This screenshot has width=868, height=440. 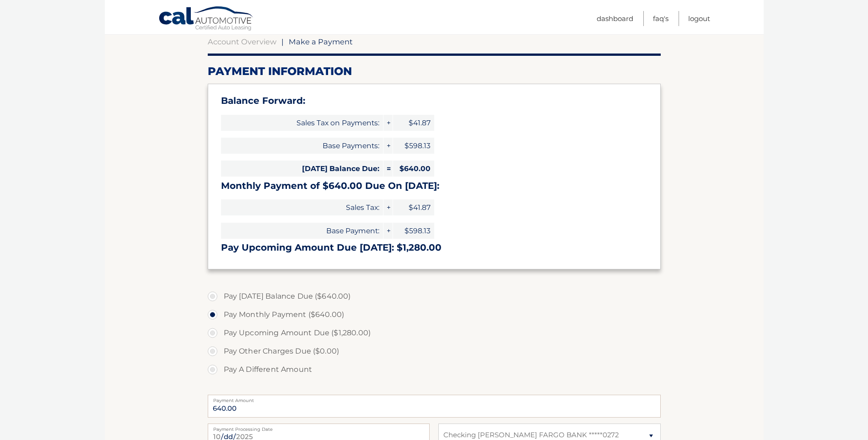 What do you see at coordinates (434, 333) in the screenshot?
I see `label: Pay Upcoming Amount Due ($1,280.00)` at bounding box center [434, 333].